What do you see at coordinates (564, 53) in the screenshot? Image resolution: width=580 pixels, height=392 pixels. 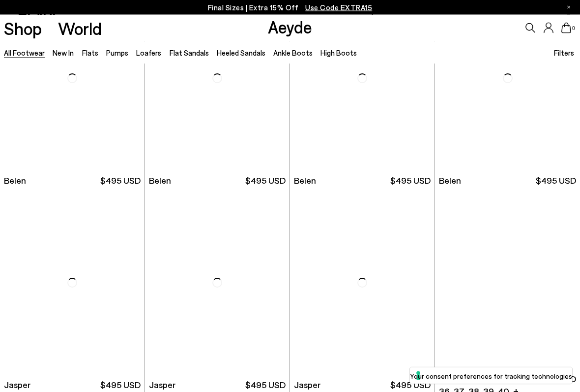 I see `span: Filters` at bounding box center [564, 53].